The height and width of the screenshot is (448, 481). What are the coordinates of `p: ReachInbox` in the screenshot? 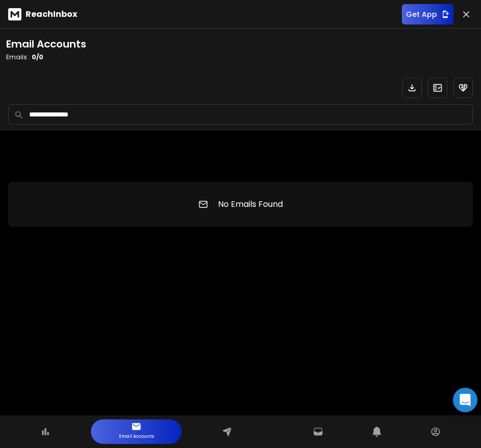 It's located at (51, 14).